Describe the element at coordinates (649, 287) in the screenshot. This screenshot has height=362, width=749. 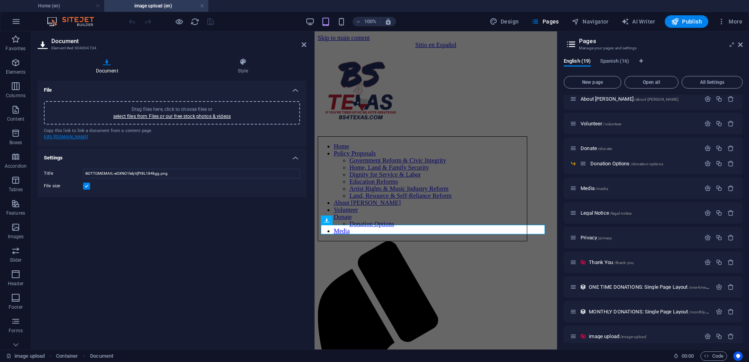
I see `div: ONE TIME DONATIONS: Single Page Layout/one-time-donations-single-page-layout` at that location.